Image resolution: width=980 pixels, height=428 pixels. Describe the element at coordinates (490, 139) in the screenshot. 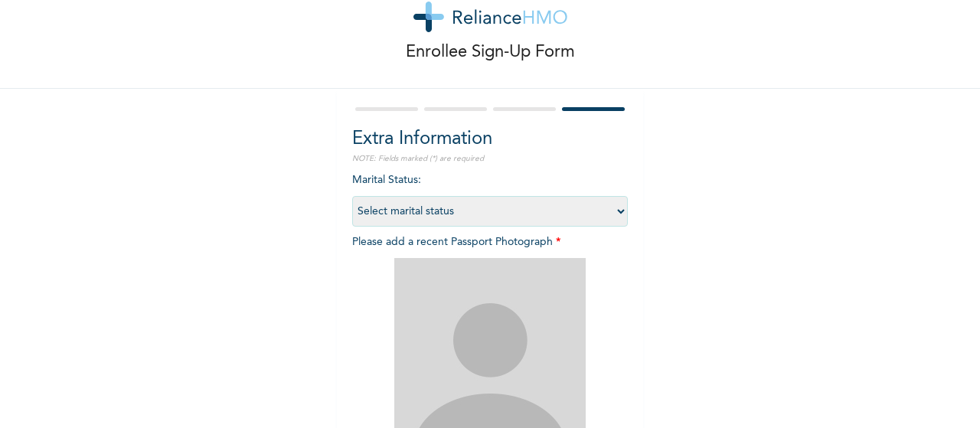

I see `h2: Extra Information` at that location.